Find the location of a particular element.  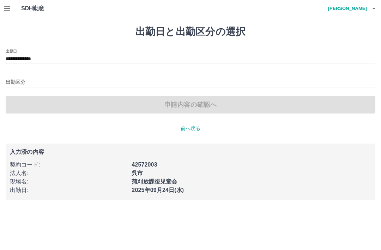

p: 入力済の内容 is located at coordinates (191, 152).